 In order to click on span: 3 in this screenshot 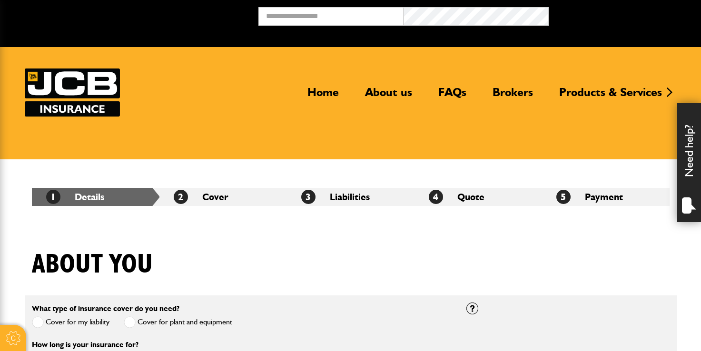, I will do `click(309, 197)`.